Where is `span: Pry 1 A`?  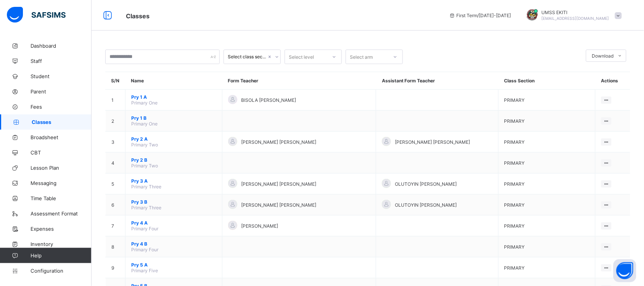
span: Pry 1 A is located at coordinates (174, 97).